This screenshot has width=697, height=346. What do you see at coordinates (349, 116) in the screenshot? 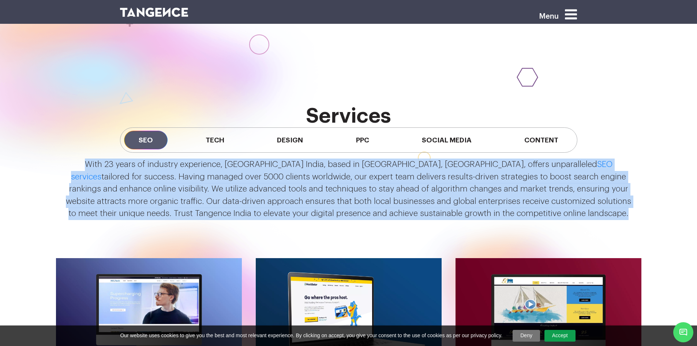
I see `h2: services` at bounding box center [349, 116].